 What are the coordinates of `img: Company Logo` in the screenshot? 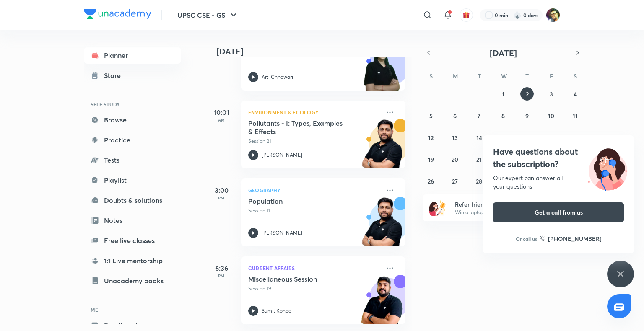 It's located at (117, 14).